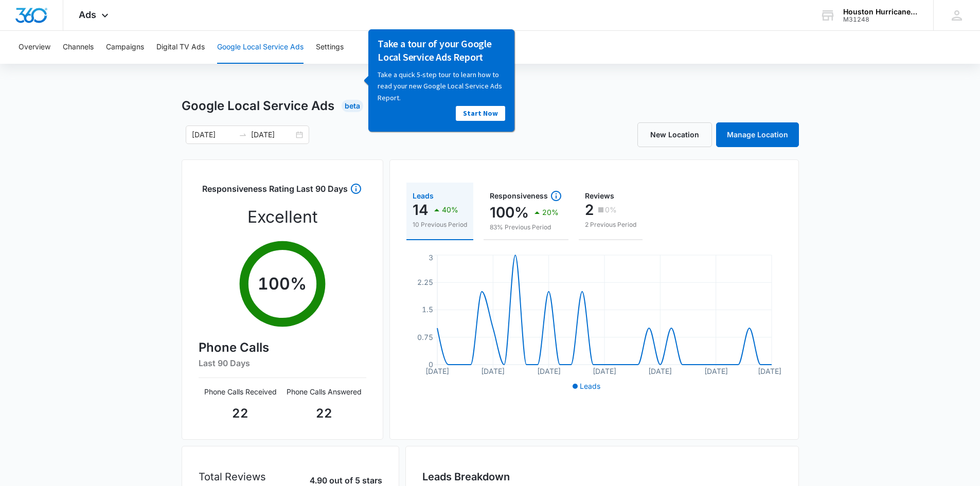 The image size is (980, 486). Describe the element at coordinates (120, 84) in the screenshot. I see `a: Start Now` at that location.